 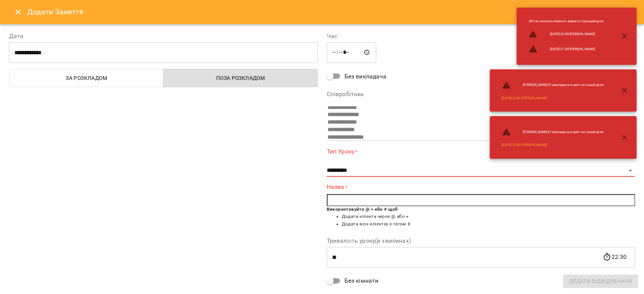 What do you see at coordinates (566, 21) in the screenshot?
I see `li: ШЧ не читають : Кімната зайнята під інший урок` at bounding box center [566, 21].